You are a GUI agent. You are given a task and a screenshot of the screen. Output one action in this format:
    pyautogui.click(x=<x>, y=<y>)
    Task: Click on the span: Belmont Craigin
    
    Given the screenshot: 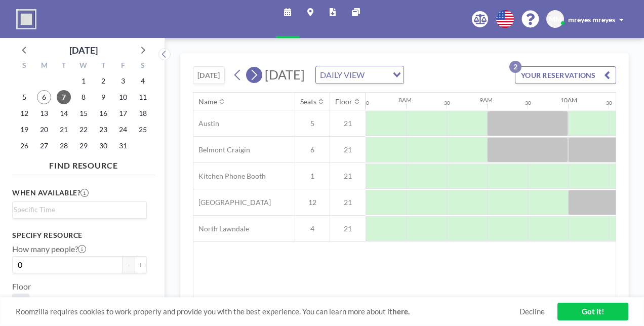 What is the action you would take?
    pyautogui.click(x=222, y=150)
    